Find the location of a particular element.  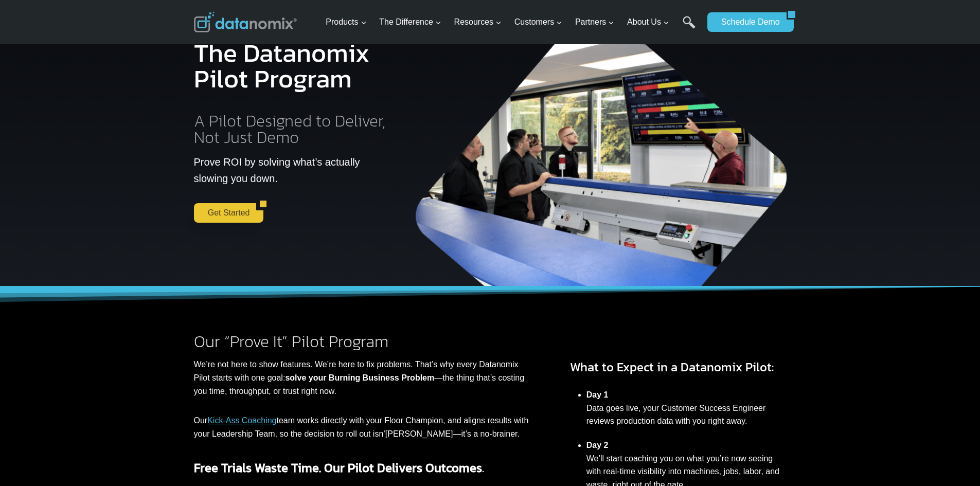

a: Schedule Demo is located at coordinates (747, 22).